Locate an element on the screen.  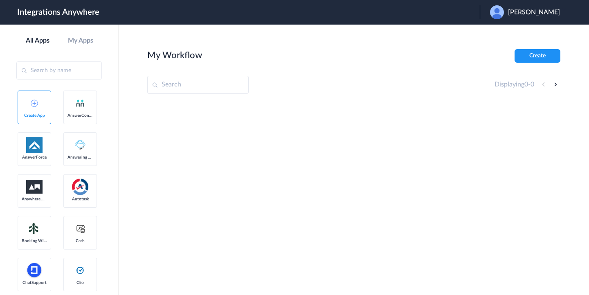
img: autotask.png is located at coordinates (80, 187).